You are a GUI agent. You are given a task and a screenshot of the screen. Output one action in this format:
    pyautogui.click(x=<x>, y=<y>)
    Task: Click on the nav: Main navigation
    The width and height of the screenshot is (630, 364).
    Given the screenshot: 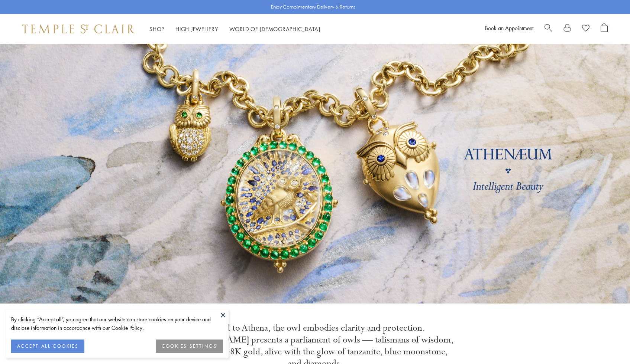 What is the action you would take?
    pyautogui.click(x=234, y=29)
    